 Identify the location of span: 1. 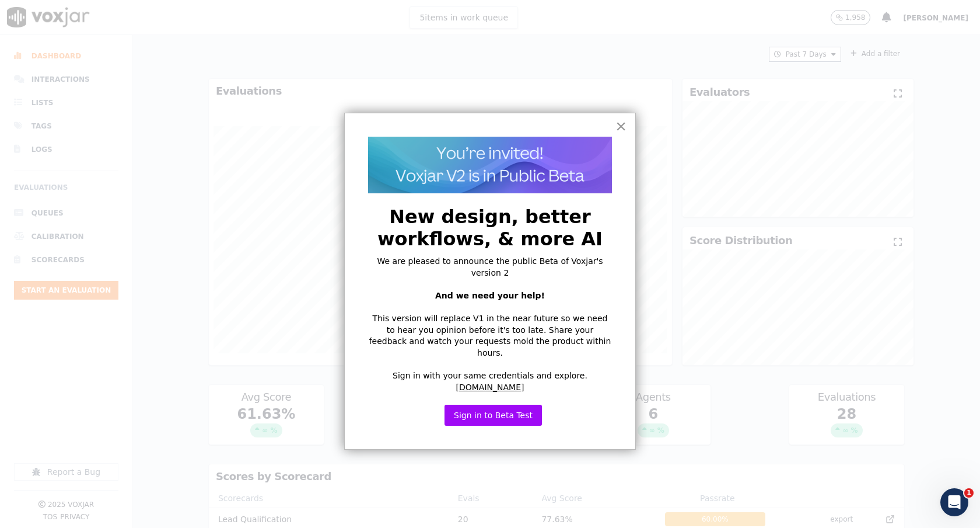
(970, 493).